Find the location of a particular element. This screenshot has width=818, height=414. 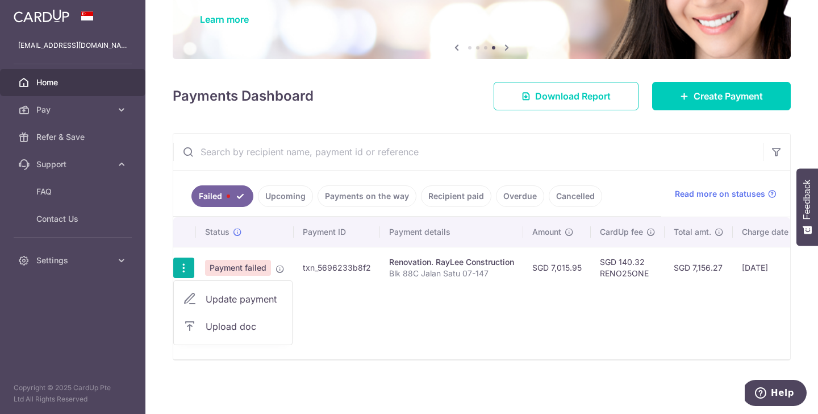

img: CardUp is located at coordinates (41, 16).